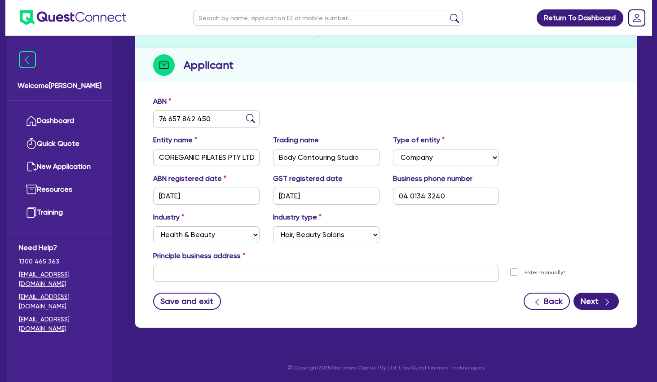 The image size is (657, 382). I want to click on span: 1300 465 363, so click(59, 261).